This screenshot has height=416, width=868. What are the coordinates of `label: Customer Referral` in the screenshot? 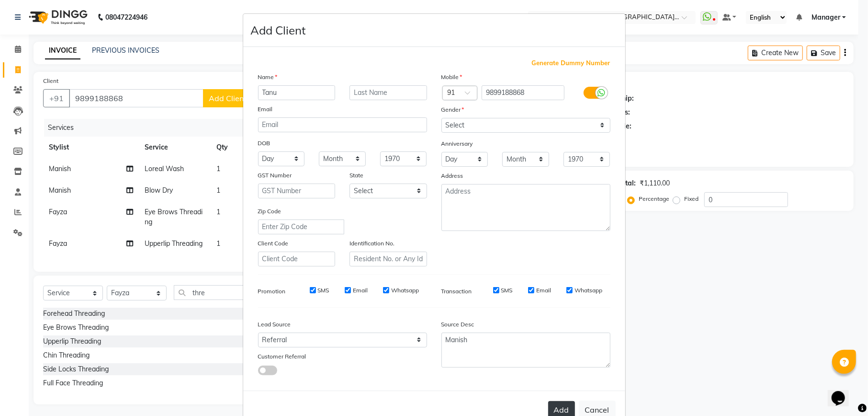 It's located at (282, 357).